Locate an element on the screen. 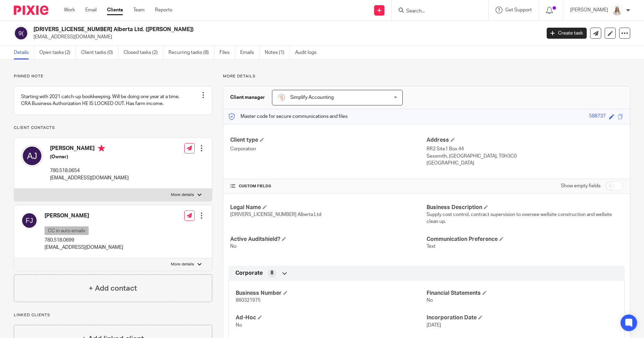 This screenshot has height=338, width=644. label: Show empty fields is located at coordinates (580, 186).